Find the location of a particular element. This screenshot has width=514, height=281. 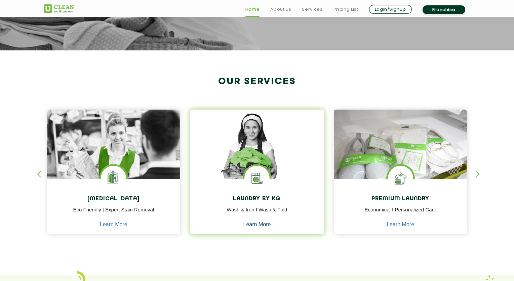

a: Home is located at coordinates (252, 9).